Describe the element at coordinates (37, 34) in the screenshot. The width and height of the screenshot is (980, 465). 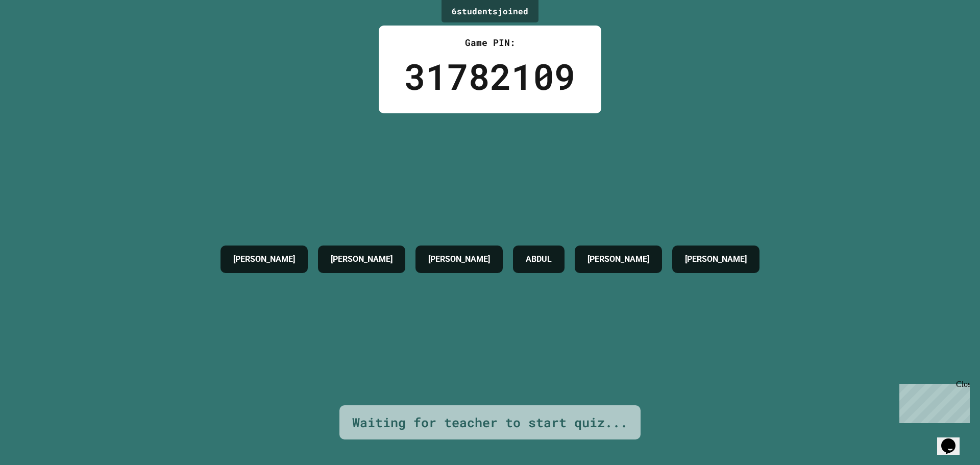
I see `div: Chat with us now!Close` at that location.